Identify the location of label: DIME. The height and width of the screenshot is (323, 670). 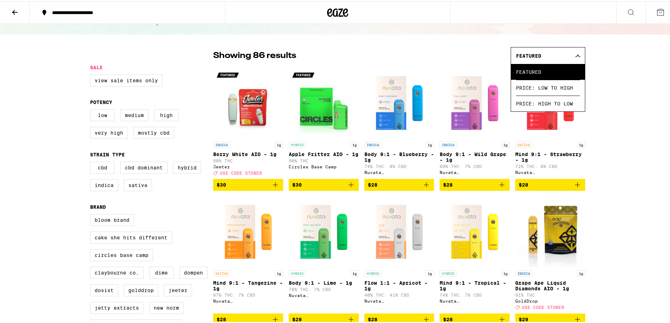
(161, 271).